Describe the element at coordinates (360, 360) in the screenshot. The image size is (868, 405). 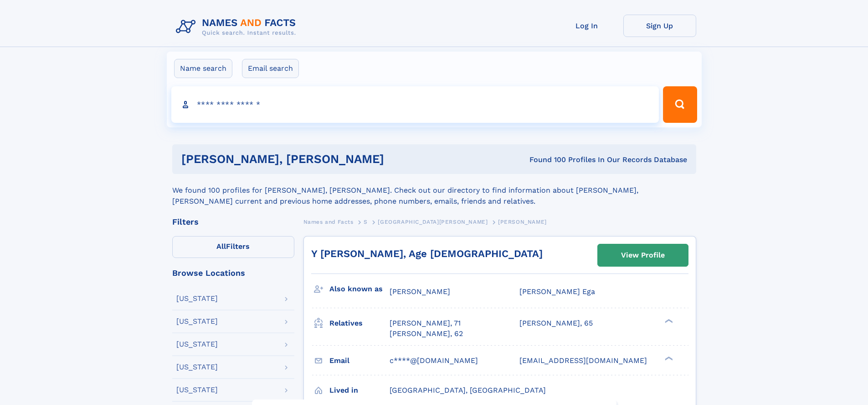
I see `h3: Email` at that location.